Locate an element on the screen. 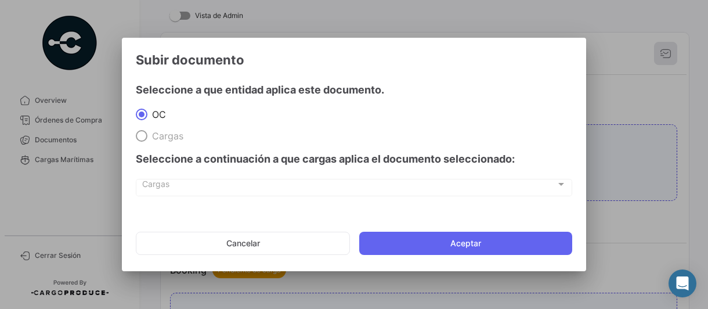  button: Cancelar is located at coordinates (243, 243).